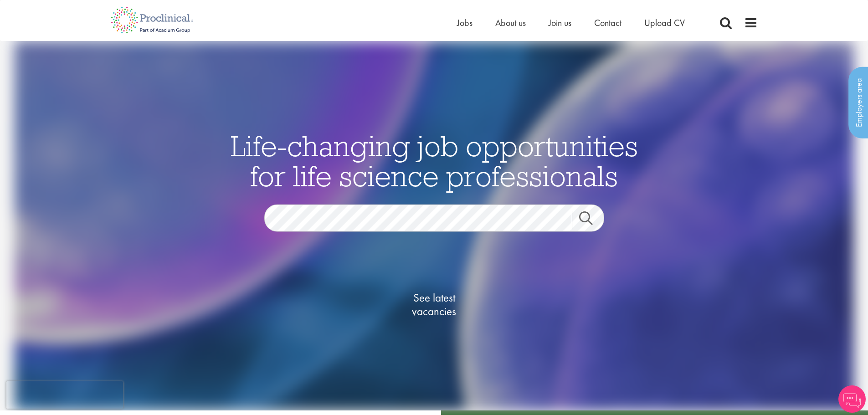 The height and width of the screenshot is (415, 868). Describe the element at coordinates (434, 304) in the screenshot. I see `span: See latest vacancies` at that location.